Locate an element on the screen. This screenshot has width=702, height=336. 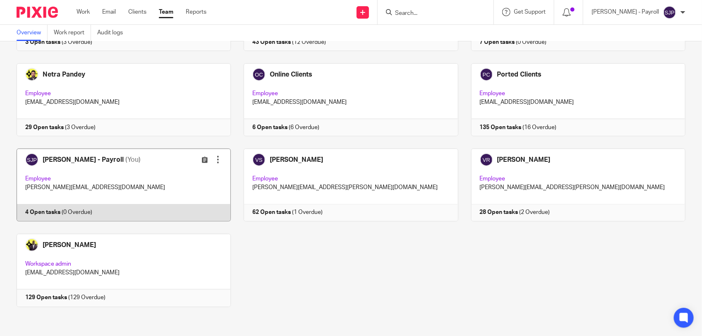
a: Reports is located at coordinates (196, 12).